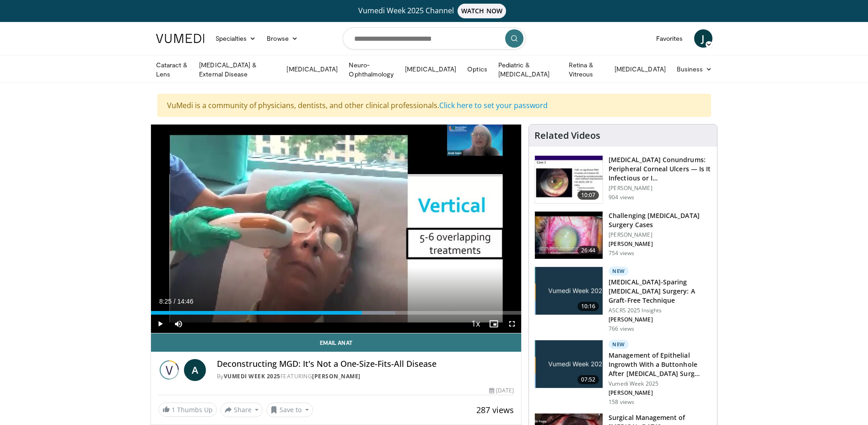 The width and height of the screenshot is (868, 425). Describe the element at coordinates (621, 197) in the screenshot. I see `p: 904 views` at that location.